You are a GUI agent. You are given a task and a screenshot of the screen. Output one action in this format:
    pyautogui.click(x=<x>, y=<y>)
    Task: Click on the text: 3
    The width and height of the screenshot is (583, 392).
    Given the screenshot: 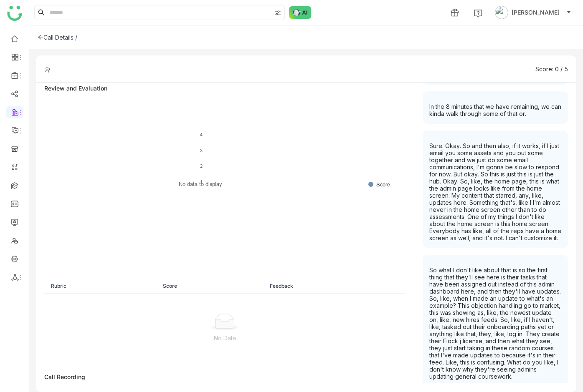 What is the action you would take?
    pyautogui.click(x=201, y=151)
    